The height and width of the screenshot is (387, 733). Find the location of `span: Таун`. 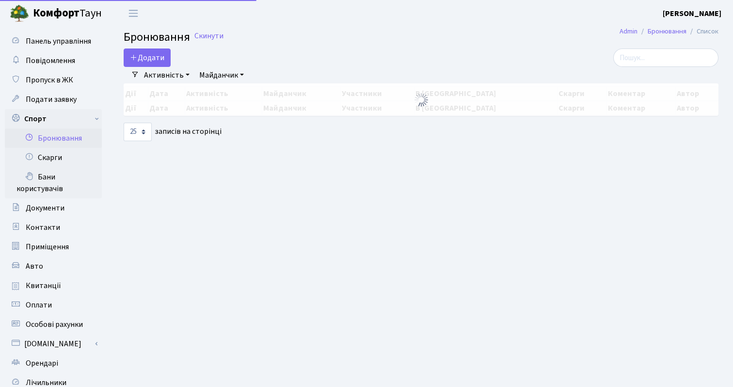

span: Таун is located at coordinates (67, 14).